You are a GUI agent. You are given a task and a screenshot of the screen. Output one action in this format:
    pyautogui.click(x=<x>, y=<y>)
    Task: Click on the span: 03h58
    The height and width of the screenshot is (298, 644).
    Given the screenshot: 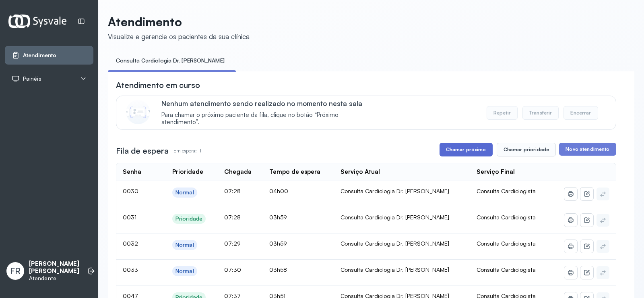 What is the action you would take?
    pyautogui.click(x=278, y=269)
    